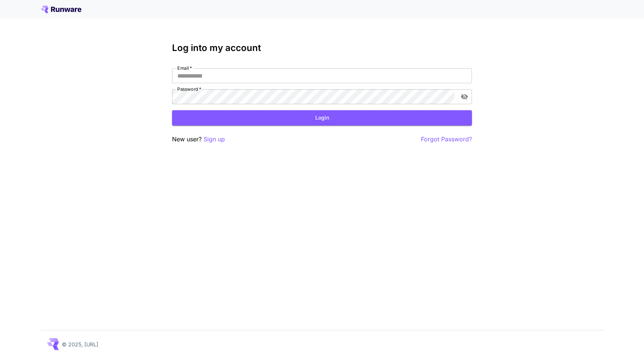  What do you see at coordinates (214, 139) in the screenshot?
I see `button: Sign up` at bounding box center [214, 139].